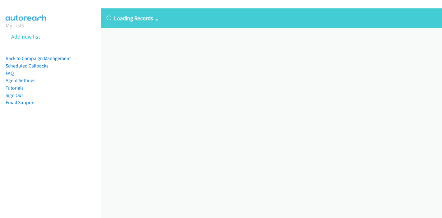 The height and width of the screenshot is (218, 442). Describe the element at coordinates (271, 18) in the screenshot. I see `p: Loading Records ...` at that location.